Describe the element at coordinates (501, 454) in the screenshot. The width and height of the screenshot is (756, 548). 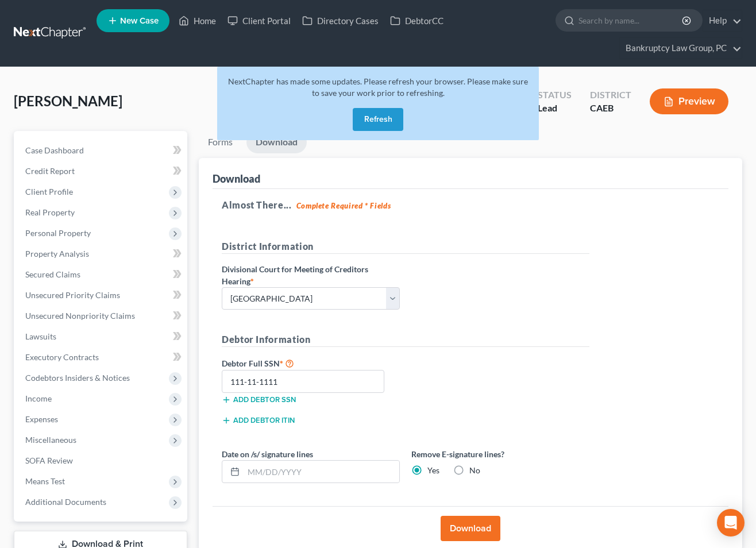
I see `label: Remove E-signature lines?` at that location.